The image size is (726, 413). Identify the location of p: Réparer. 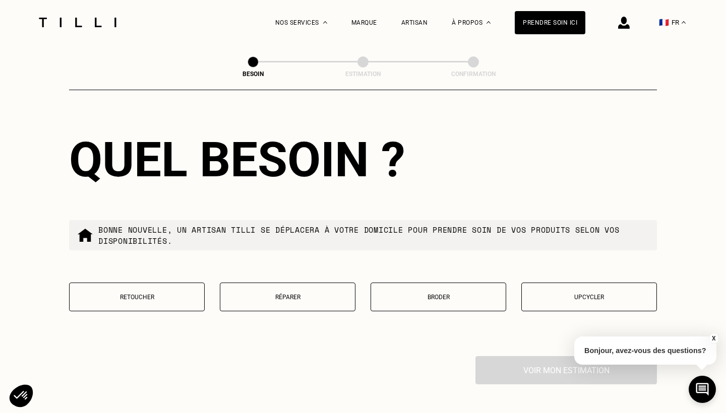
(287, 297).